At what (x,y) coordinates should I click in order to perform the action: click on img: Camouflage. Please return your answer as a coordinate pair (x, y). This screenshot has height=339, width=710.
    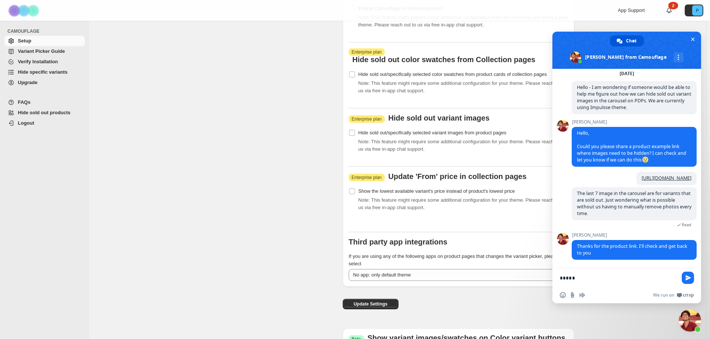
    Looking at the image, I should click on (25, 10).